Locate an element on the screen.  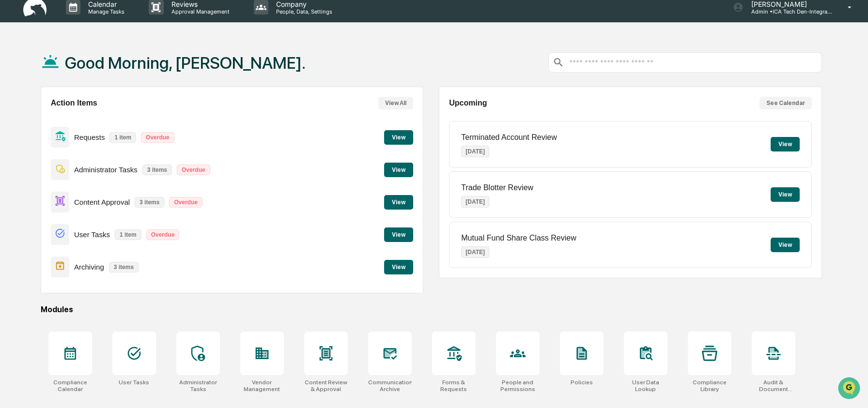
div: Content Review & Approval is located at coordinates (326, 386).